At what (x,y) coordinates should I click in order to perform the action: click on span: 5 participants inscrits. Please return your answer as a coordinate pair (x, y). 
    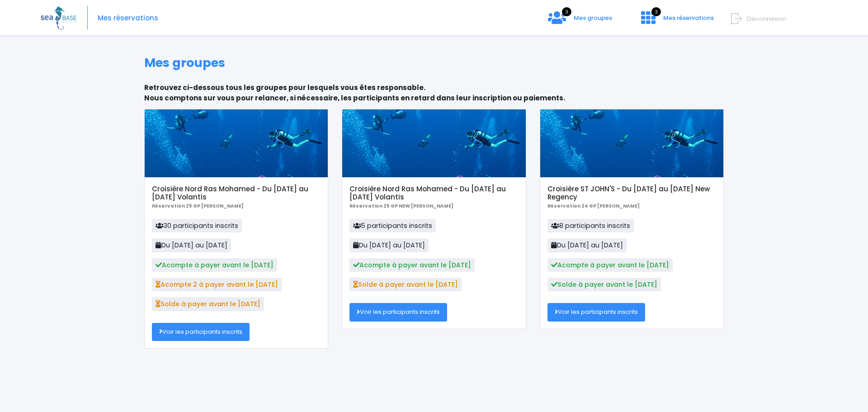
    Looking at the image, I should click on (392, 226).